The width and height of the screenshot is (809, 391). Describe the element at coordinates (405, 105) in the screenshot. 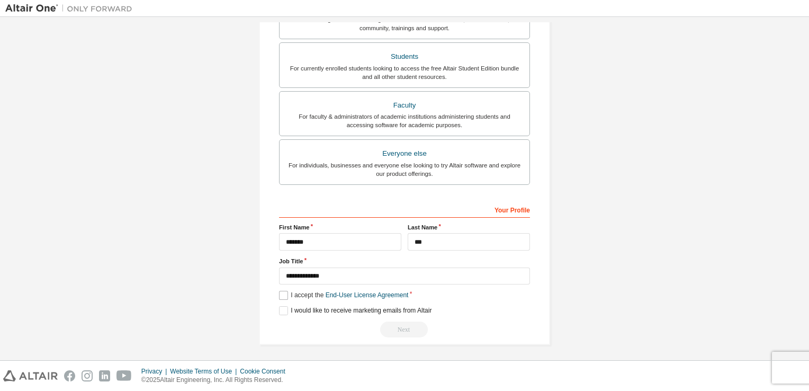

I see `div: Faculty` at that location.